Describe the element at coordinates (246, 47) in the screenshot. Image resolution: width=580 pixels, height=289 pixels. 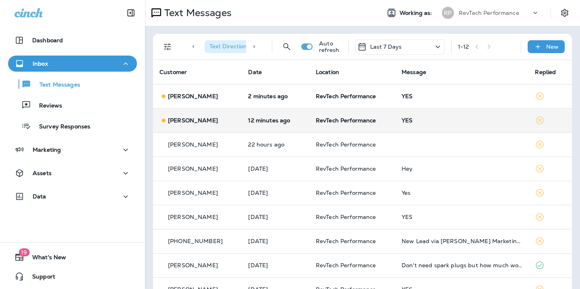
I see `div: Text Direction:Incoming` at that location.